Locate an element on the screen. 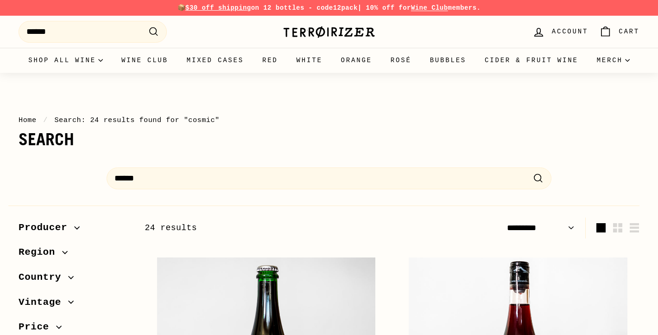  span: Search: 24 results found for "cosmic" is located at coordinates (137, 120).